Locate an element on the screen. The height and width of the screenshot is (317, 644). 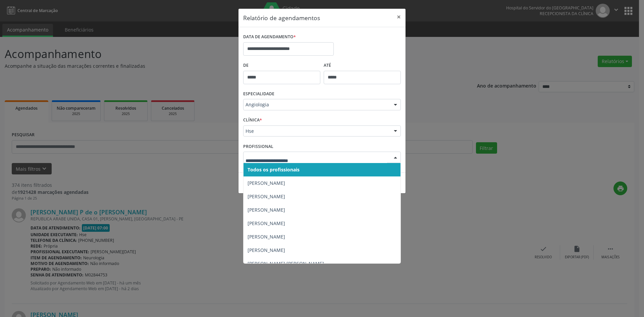
label: CLÍNICA is located at coordinates (253, 120).